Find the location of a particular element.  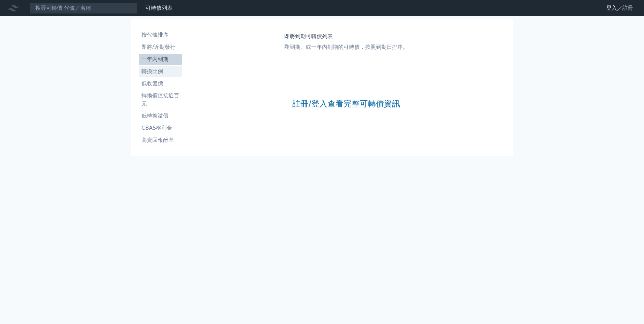

li: 轉換價值接近百元 is located at coordinates (161, 100).